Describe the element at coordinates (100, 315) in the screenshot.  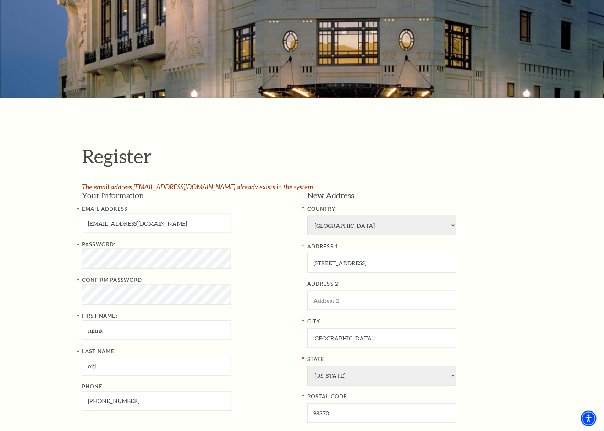
I see `label: First Name:` at that location.